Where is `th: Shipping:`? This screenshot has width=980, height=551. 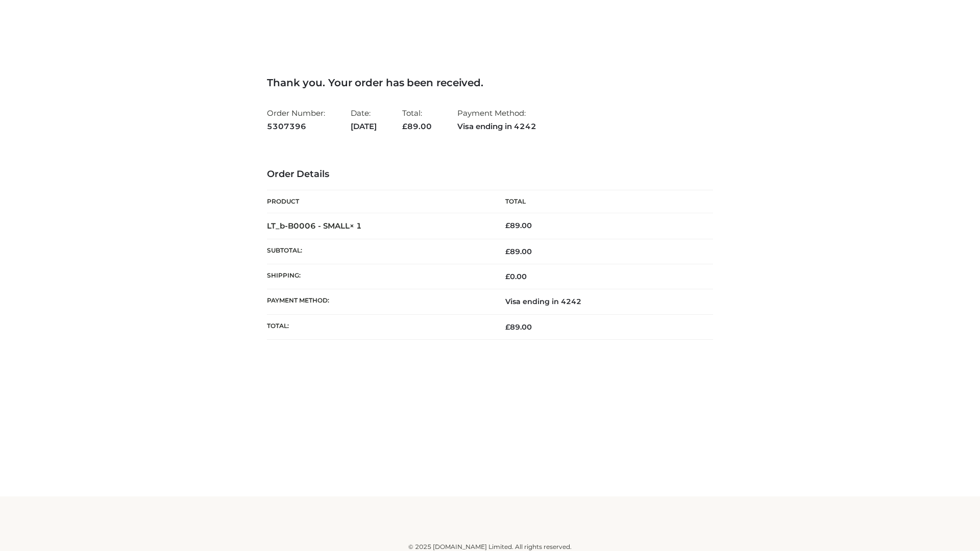 th: Shipping: is located at coordinates (378, 277).